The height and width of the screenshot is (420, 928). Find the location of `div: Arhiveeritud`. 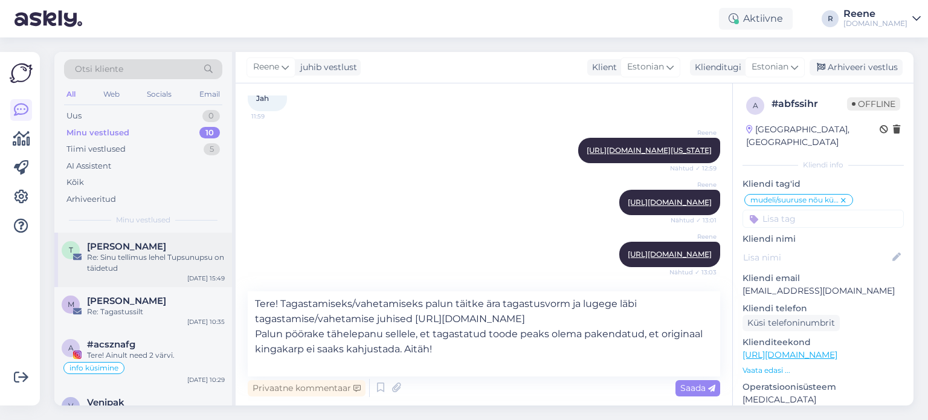

div: Arhiveeritud is located at coordinates (91, 199).